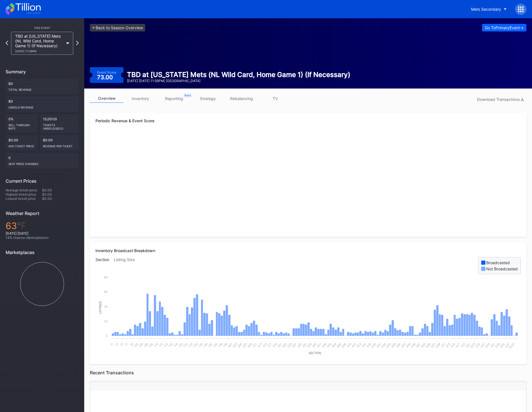 The image size is (532, 412). Describe the element at coordinates (42, 161) in the screenshot. I see `div: 0` at that location.